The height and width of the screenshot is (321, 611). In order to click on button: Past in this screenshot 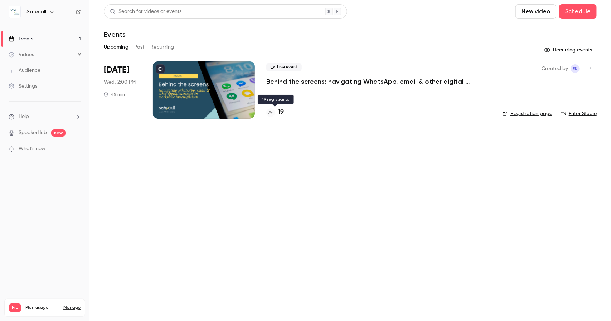, I will do `click(139, 47)`.